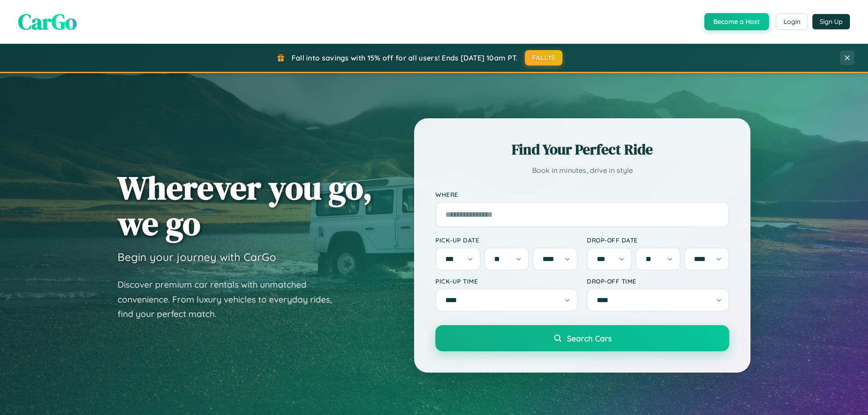  Describe the element at coordinates (506, 281) in the screenshot. I see `label: Pick-up Time` at that location.